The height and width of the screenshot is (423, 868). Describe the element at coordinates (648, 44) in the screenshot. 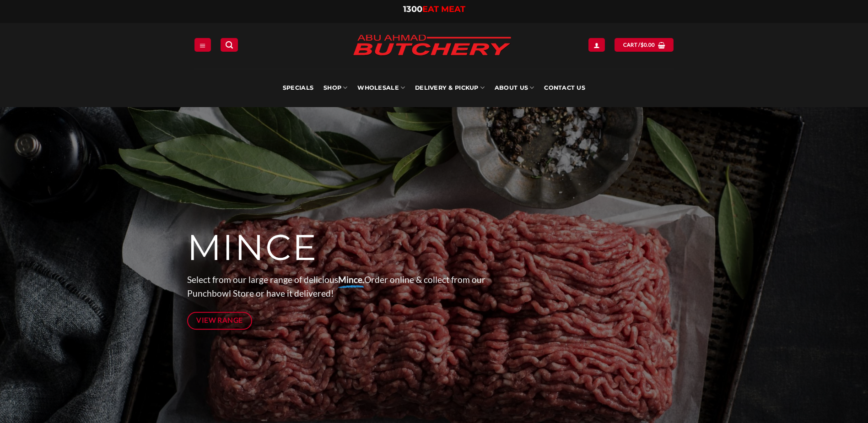

I see `bdi: 0.00` at that location.